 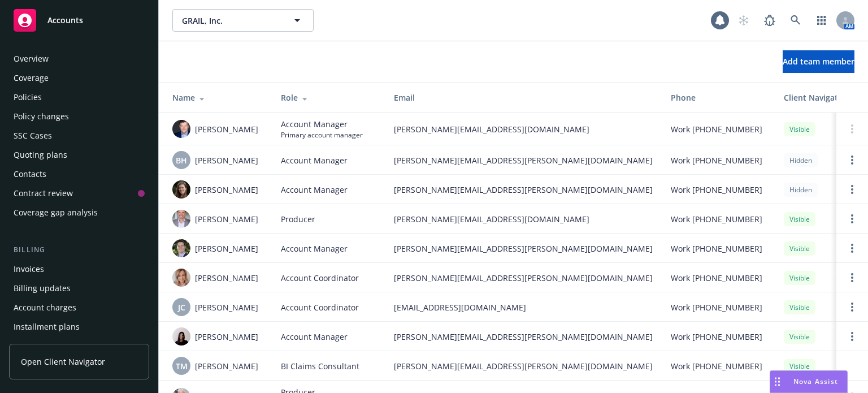 What do you see at coordinates (182, 307) in the screenshot?
I see `span: JC` at bounding box center [182, 307].